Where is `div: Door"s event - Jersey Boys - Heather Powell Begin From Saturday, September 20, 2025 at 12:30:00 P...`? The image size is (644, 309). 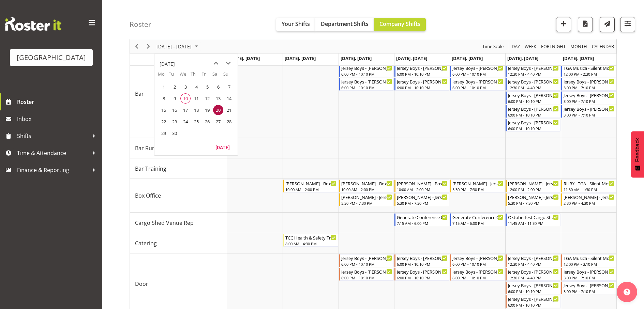
div: Door"s event - Jersey Boys - Heather Powell Begin From Saturday, September 20, 2025 at 12:30:00 P... is located at coordinates (533, 260).